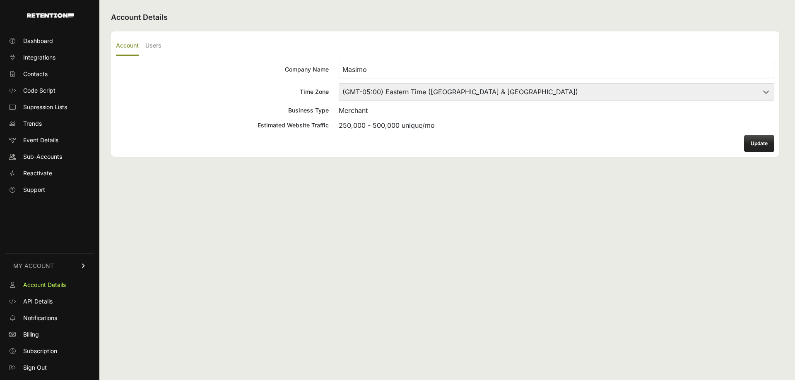 The height and width of the screenshot is (380, 795). What do you see at coordinates (759, 144) in the screenshot?
I see `button: Update` at bounding box center [759, 144].